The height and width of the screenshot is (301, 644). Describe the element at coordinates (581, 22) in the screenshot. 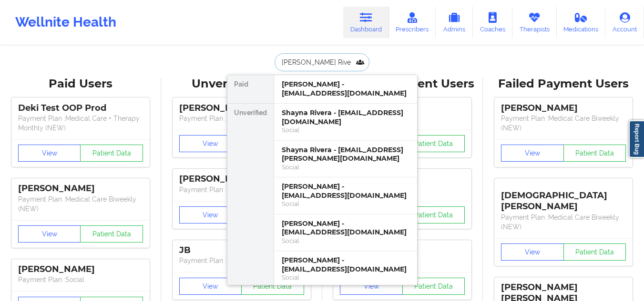

I see `a: Medications` at that location.